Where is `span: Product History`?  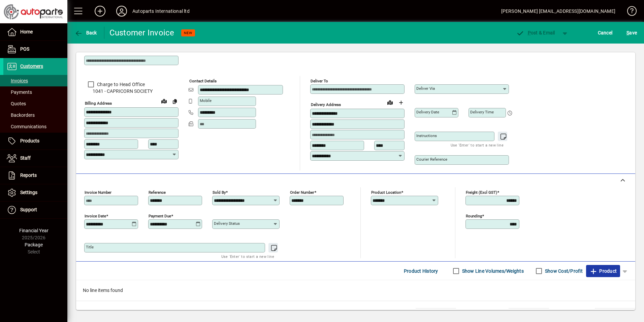 span: Product History is located at coordinates (421, 271).